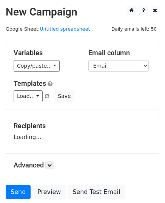 The height and width of the screenshot is (203, 165). What do you see at coordinates (64, 96) in the screenshot?
I see `button: Save` at bounding box center [64, 96].